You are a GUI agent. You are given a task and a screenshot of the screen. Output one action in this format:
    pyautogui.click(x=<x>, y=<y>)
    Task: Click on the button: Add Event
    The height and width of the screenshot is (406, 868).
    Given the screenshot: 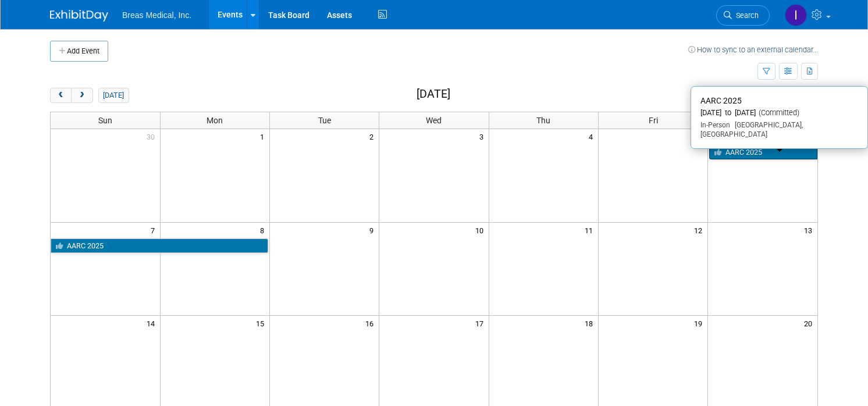 What is the action you would take?
    pyautogui.click(x=79, y=51)
    